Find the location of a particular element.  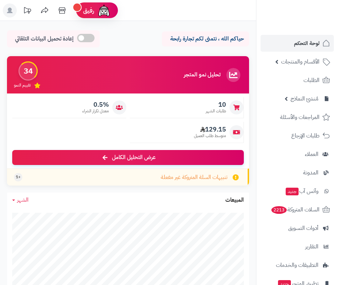

a: الشهر is located at coordinates (20, 200).